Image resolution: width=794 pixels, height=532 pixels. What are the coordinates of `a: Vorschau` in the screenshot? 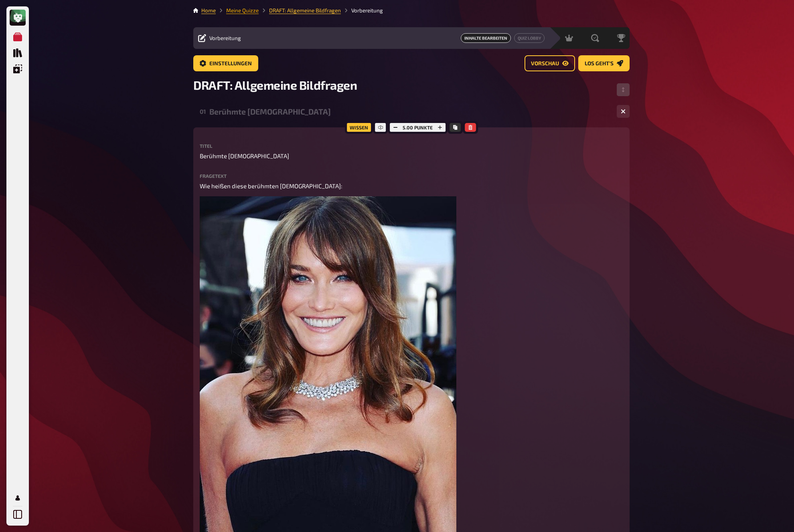 It's located at (550, 63).